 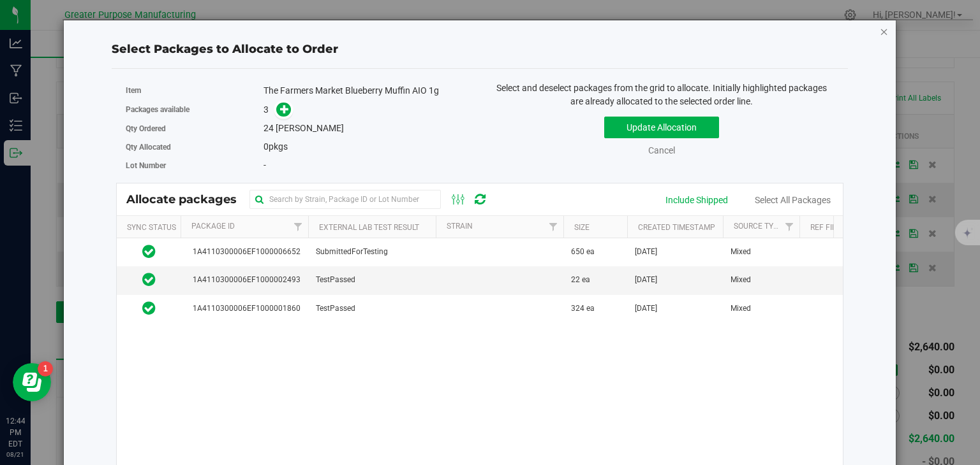 I want to click on label: Qty Allocated, so click(x=195, y=147).